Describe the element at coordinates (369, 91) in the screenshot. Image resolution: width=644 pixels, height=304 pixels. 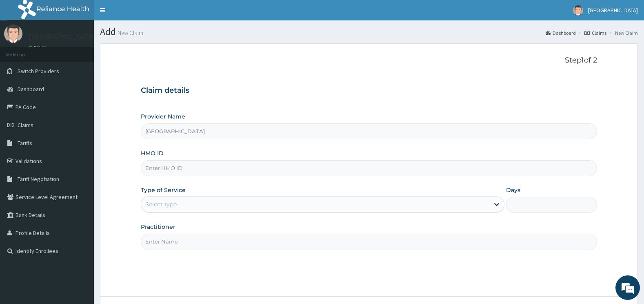
I see `h3: Claim details` at that location.